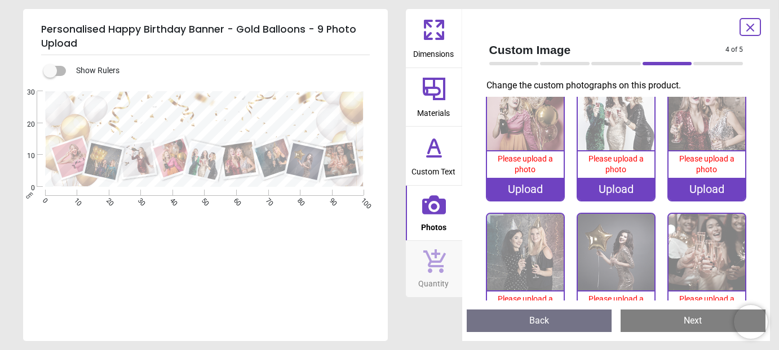 The height and width of the screenshot is (350, 779). I want to click on span: 40, so click(171, 200).